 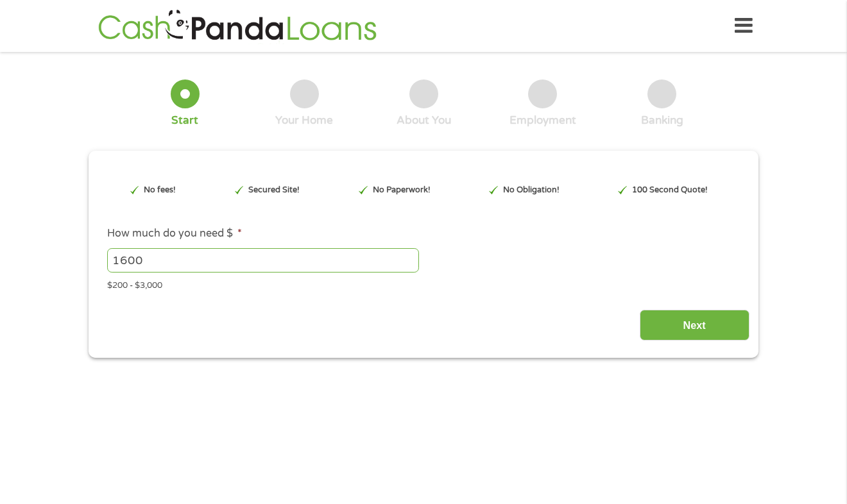 I want to click on label: How much do you need $, so click(x=174, y=233).